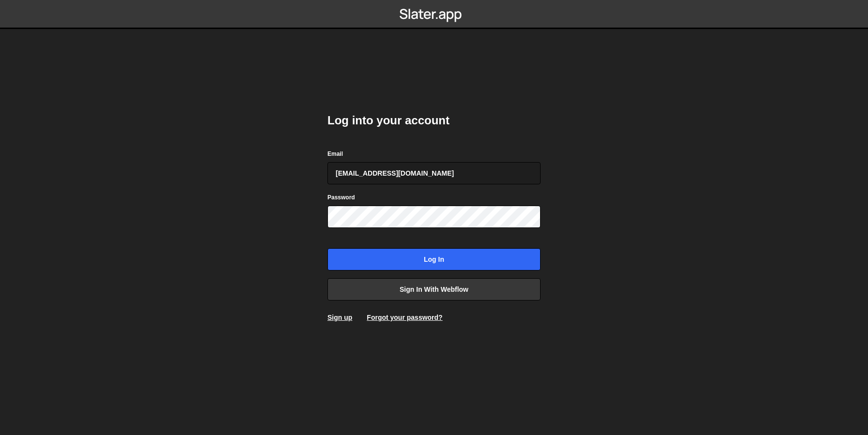  I want to click on label: Email, so click(335, 154).